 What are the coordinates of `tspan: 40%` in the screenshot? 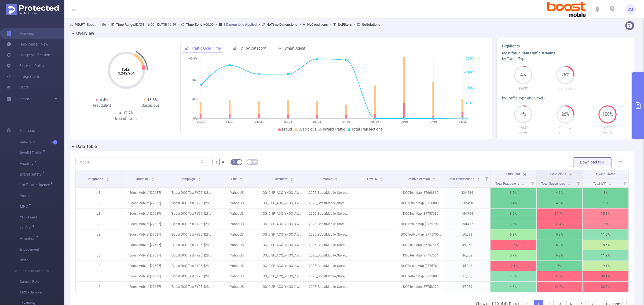 It's located at (194, 80).